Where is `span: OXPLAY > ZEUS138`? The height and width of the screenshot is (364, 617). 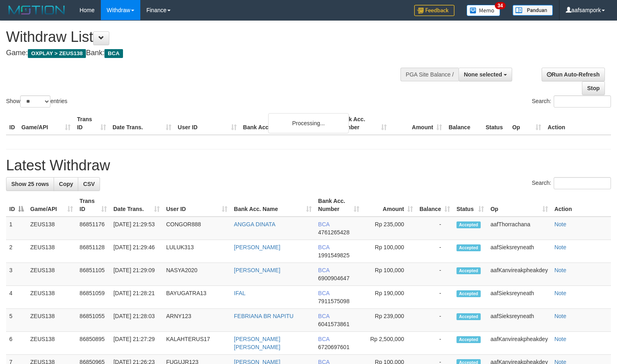 span: OXPLAY > ZEUS138 is located at coordinates (57, 54).